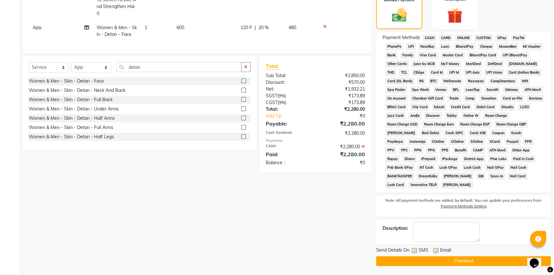 The image size is (554, 275). Describe the element at coordinates (263, 27) in the screenshot. I see `span: 20 %` at that location.